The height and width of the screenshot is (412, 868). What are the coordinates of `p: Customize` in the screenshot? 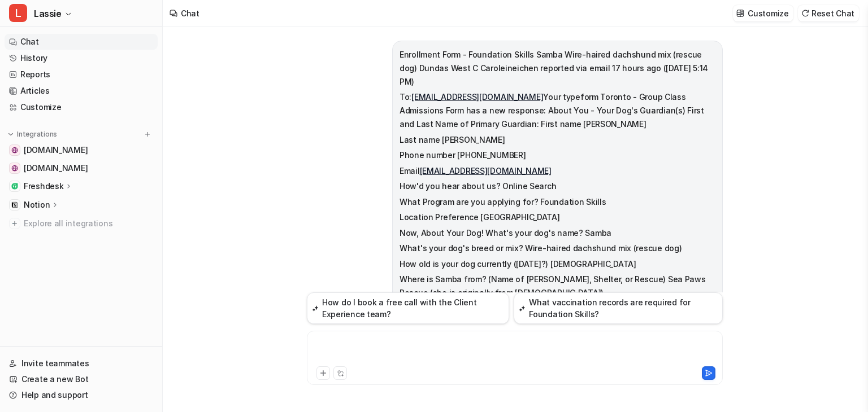 It's located at (768, 13).